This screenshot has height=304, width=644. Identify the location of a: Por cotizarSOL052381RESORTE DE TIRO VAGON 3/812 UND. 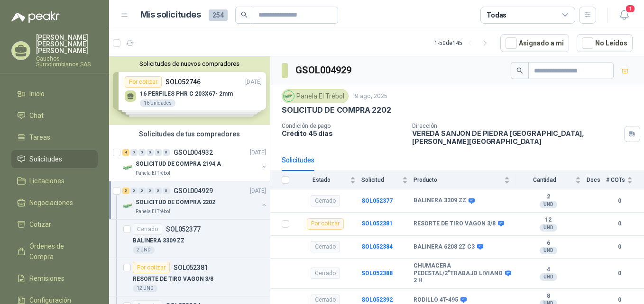
(189, 277).